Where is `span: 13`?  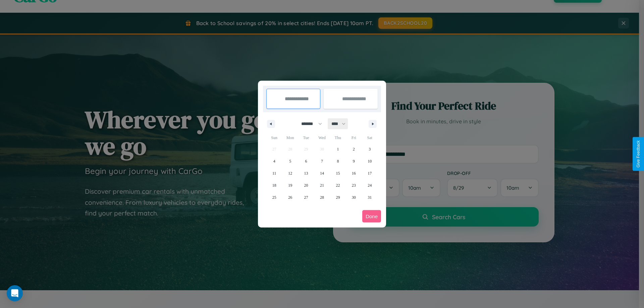 span: 13 is located at coordinates (306, 174).